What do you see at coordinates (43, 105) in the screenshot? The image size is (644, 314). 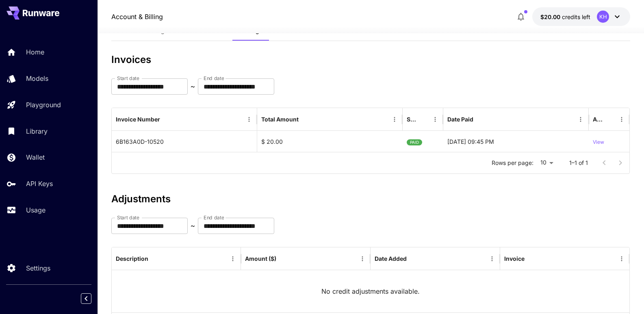 I see `p: Playground` at bounding box center [43, 105].